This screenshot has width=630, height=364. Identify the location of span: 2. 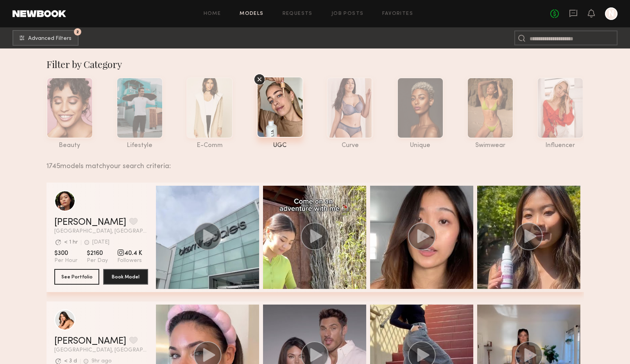
(77, 32).